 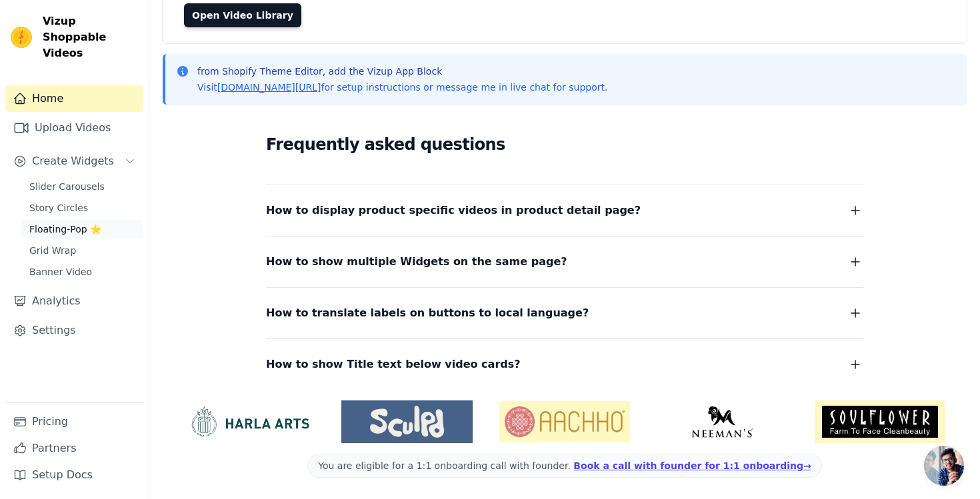 What do you see at coordinates (944, 466) in the screenshot?
I see `a: Open chat` at bounding box center [944, 466].